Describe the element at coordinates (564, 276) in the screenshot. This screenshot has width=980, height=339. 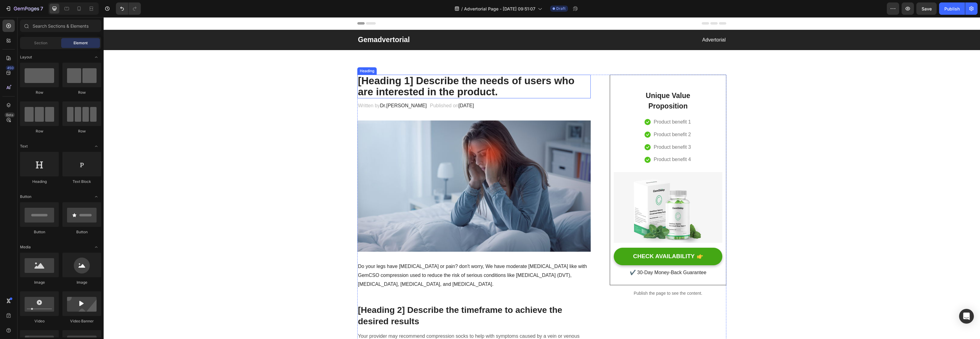
I see `p: Publish the page to see the content.` at that location.